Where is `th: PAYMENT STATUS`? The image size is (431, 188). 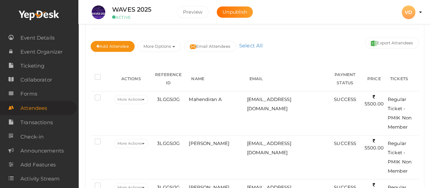
th: PAYMENT STATUS is located at coordinates (345, 79).